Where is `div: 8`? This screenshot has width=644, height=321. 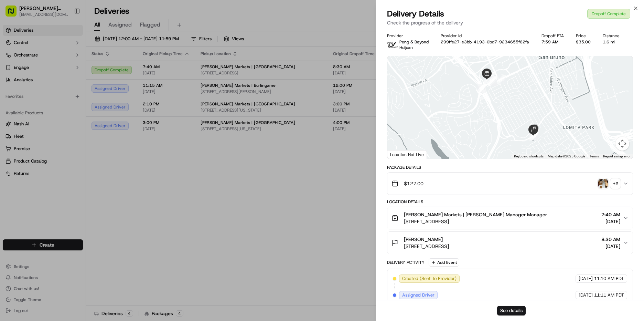 div: 8 is located at coordinates (488, 79).